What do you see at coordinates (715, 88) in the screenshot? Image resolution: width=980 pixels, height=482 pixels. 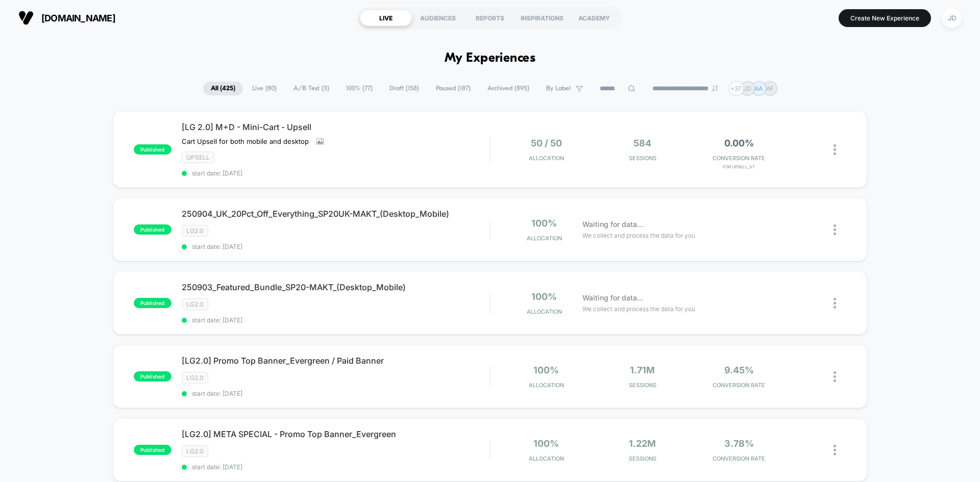 I see `img: end` at bounding box center [715, 88].